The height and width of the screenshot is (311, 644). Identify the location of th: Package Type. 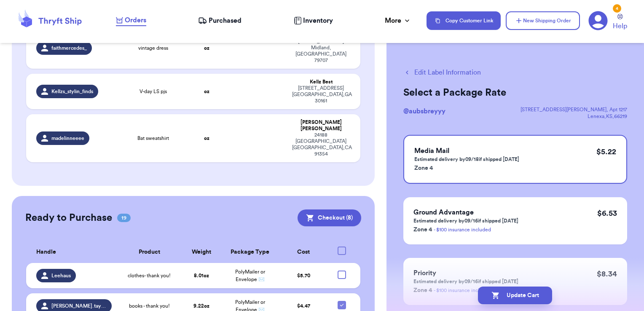
(250, 252).